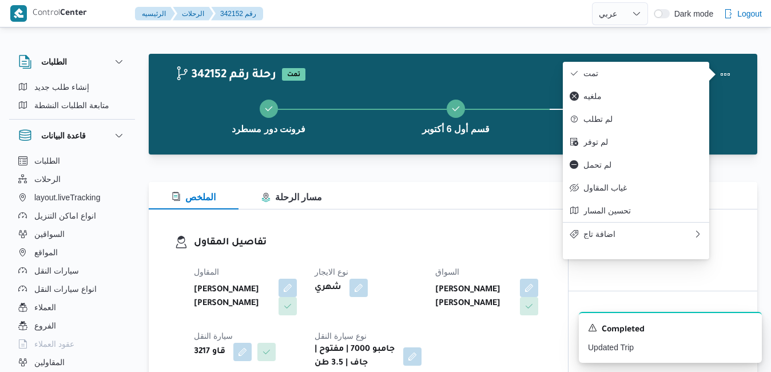  What do you see at coordinates (72, 216) in the screenshot?
I see `button: انواع اماكن التنزيل` at bounding box center [72, 216].